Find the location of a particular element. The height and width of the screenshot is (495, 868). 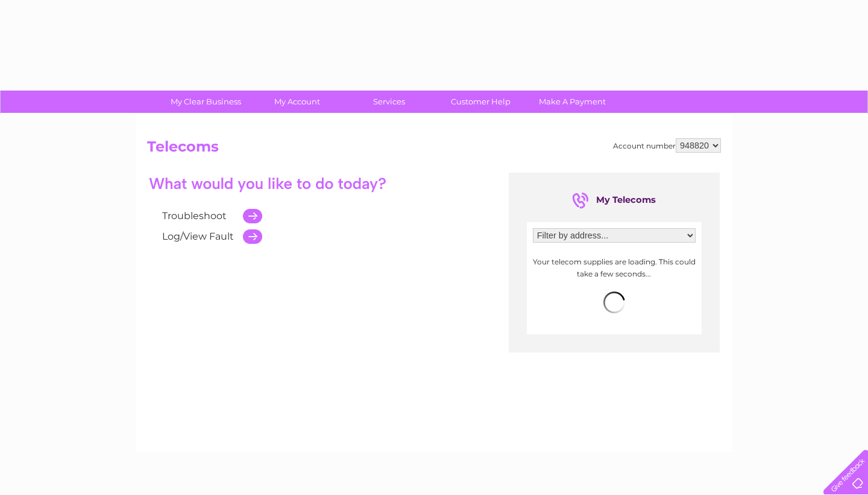

p: Your telecom supplies are loading. This could take a few seconds... is located at coordinates (614, 267).